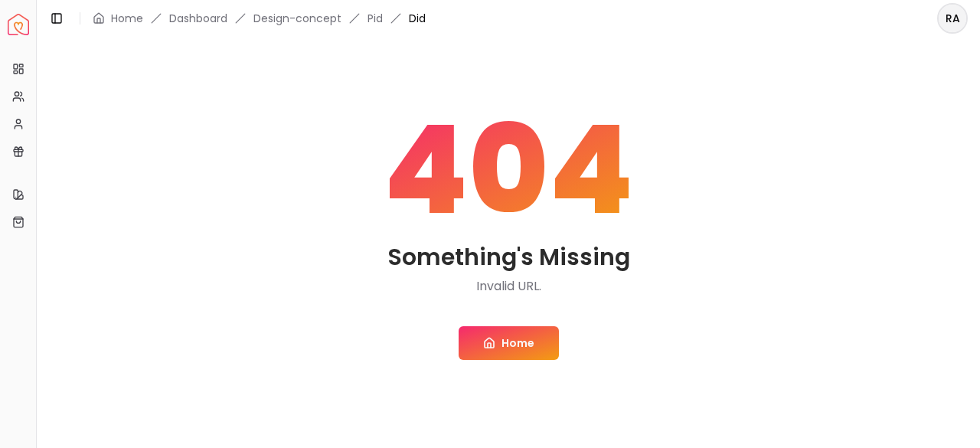 This screenshot has height=448, width=980. Describe the element at coordinates (509, 170) in the screenshot. I see `span: 404` at that location.